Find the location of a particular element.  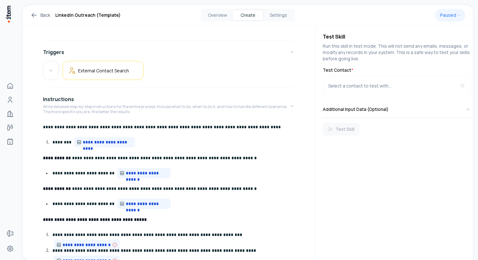

h4: Triggers is located at coordinates (53, 52).